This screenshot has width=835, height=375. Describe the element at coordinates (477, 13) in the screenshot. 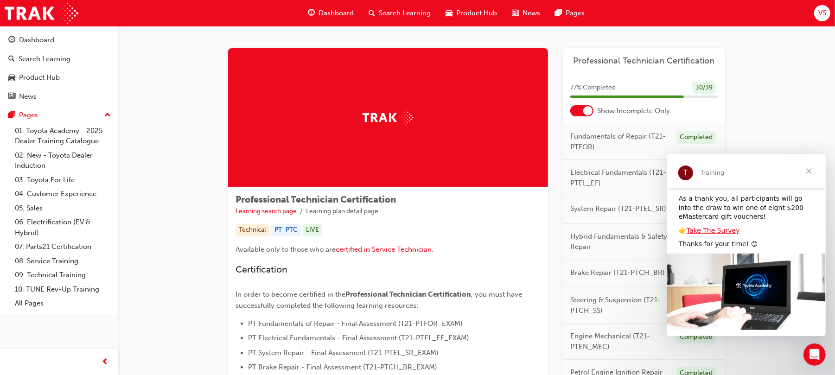

I see `span: Product Hub` at that location.